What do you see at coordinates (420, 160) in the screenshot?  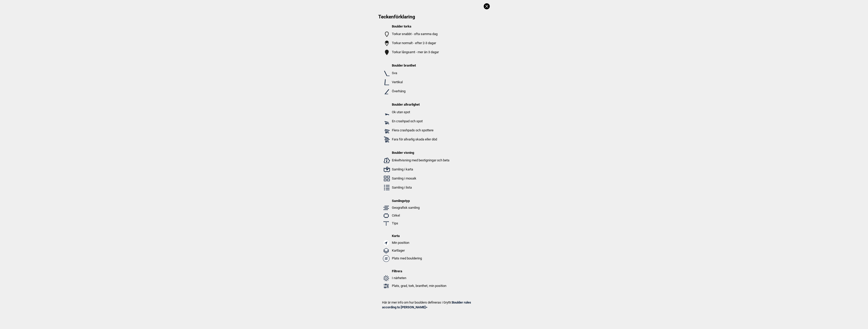 I see `p: Enkeltvisning med bestigningar och beta` at bounding box center [420, 160].